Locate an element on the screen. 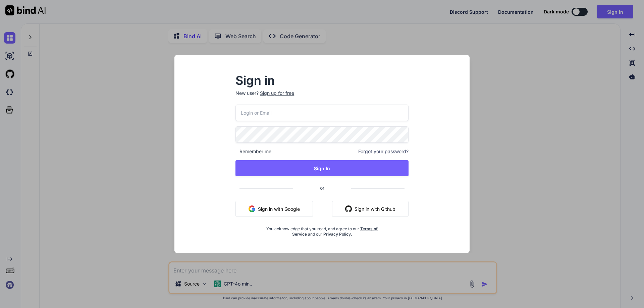  span: Remember me is located at coordinates (253, 152).